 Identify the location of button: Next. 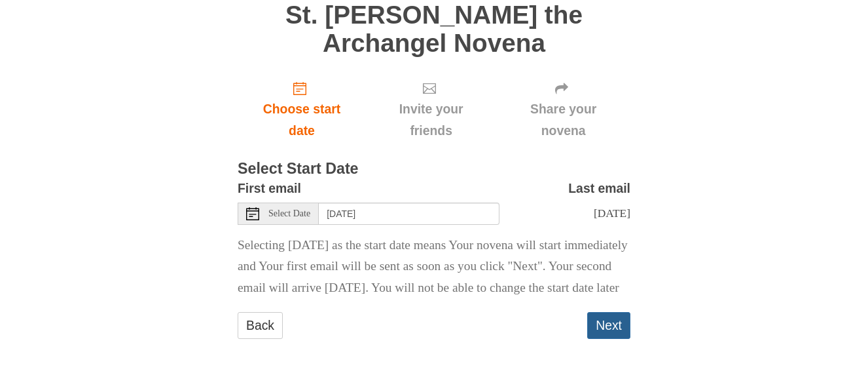
(609, 325).